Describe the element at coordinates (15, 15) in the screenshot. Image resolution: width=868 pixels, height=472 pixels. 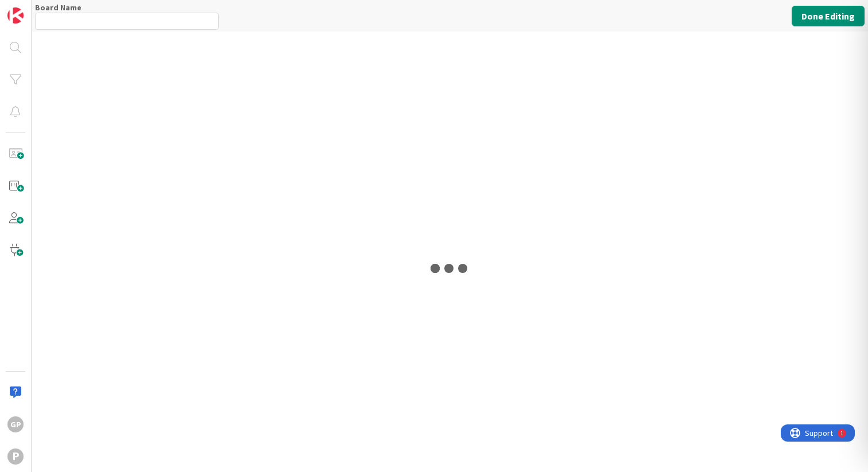
I see `img: Visit kanbanzone.com` at that location.